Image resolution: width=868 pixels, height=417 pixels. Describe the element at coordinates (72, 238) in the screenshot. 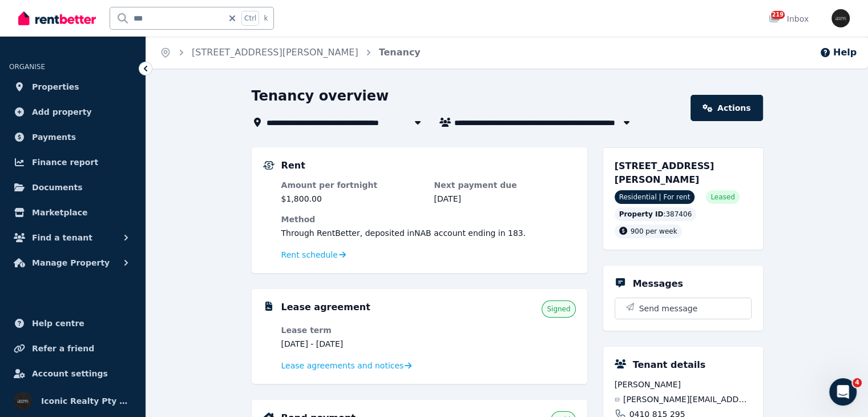

I see `button: Find a tenant` at that location.